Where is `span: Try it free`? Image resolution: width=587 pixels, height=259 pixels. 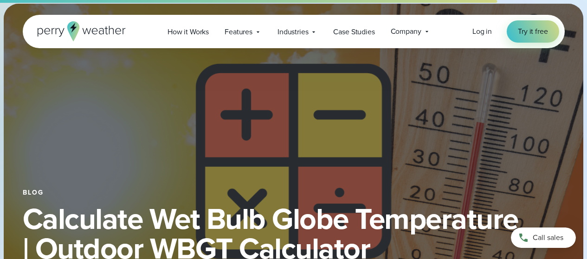 span: Try it free is located at coordinates (532, 32).